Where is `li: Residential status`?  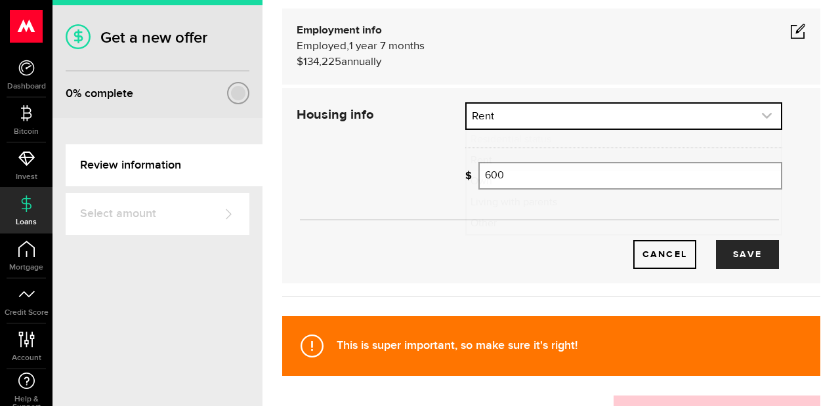 li: Residential status is located at coordinates (623, 140).